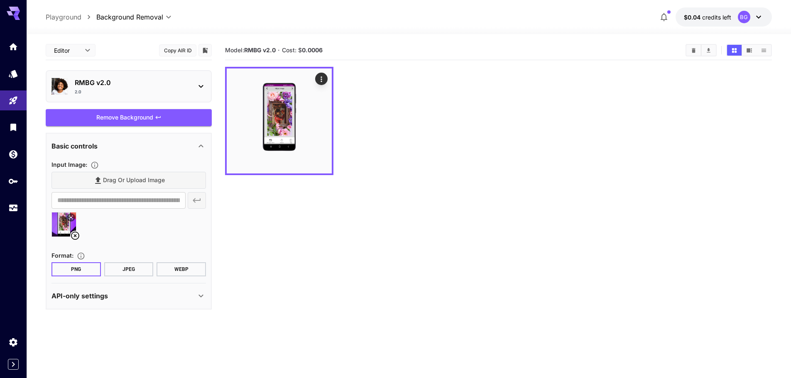  What do you see at coordinates (13, 181) in the screenshot?
I see `div: API Keys` at bounding box center [13, 181].